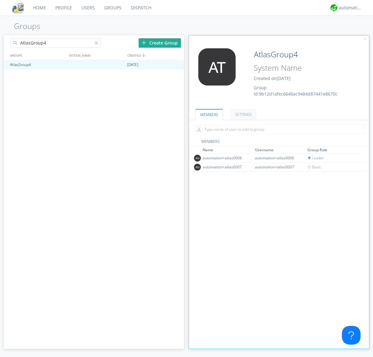  Describe the element at coordinates (302, 54) in the screenshot. I see `input: Group Name` at that location.